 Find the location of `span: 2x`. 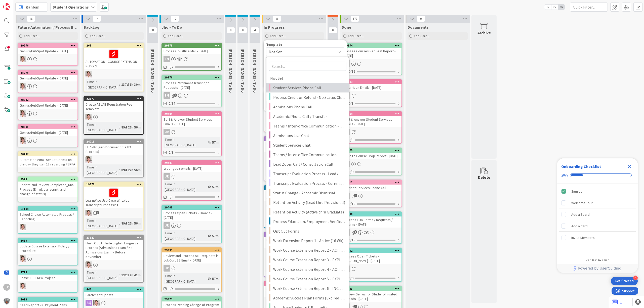

span: 2x is located at coordinates (555, 7).